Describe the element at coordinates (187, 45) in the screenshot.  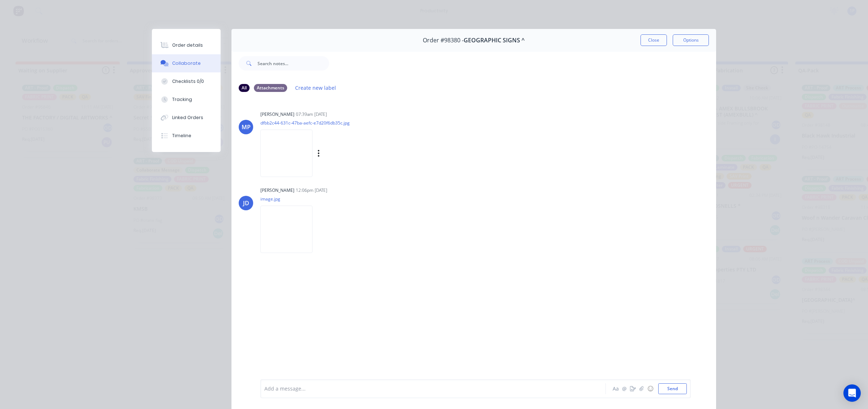
I see `div: Order details` at that location.